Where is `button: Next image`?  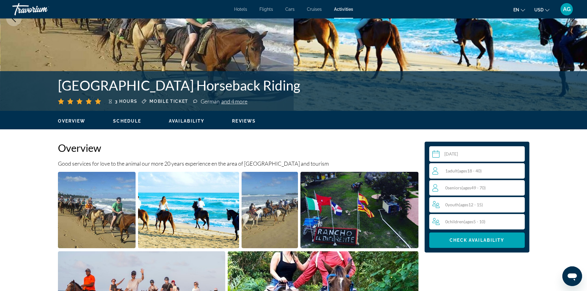
button: Next image is located at coordinates (573, 18).